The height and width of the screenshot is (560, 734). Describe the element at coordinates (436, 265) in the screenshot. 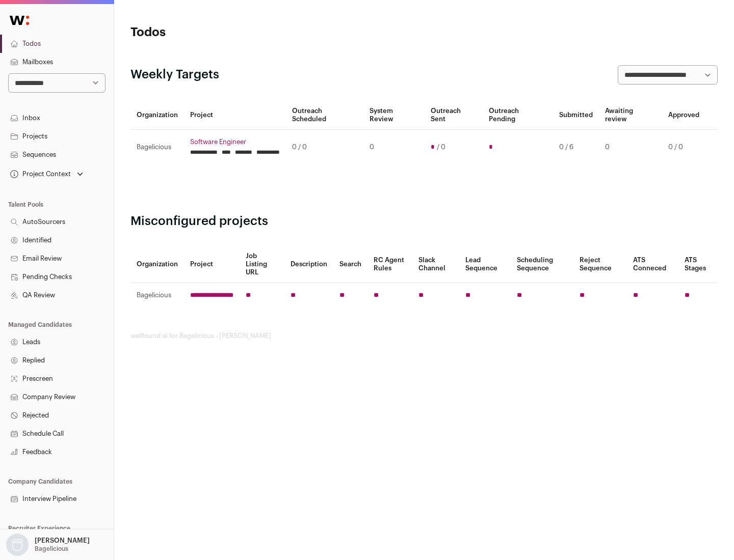

I see `th: Slack Channel` at that location.